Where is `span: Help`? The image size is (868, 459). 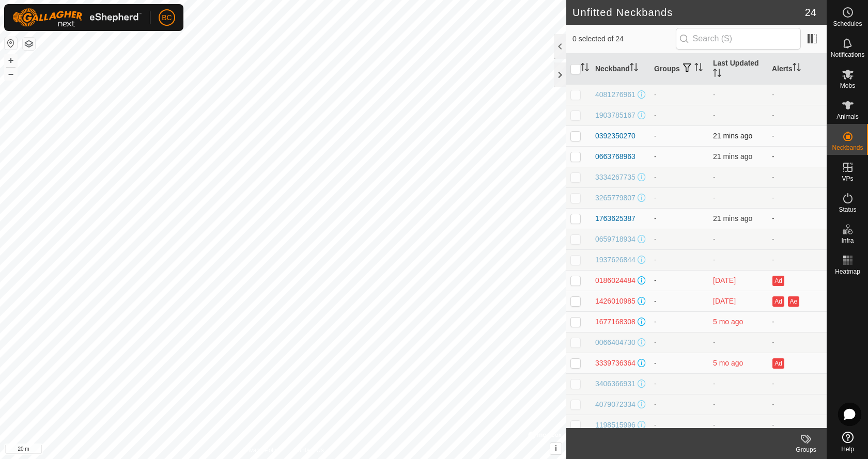 span: Help is located at coordinates (847, 449).